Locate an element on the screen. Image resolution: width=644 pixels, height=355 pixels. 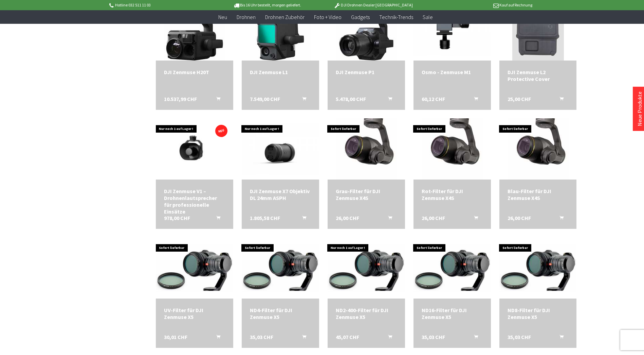
a: DJI Zenmuse L1 7.549,00 CHF In den Warenkorb is located at coordinates (280, 72).